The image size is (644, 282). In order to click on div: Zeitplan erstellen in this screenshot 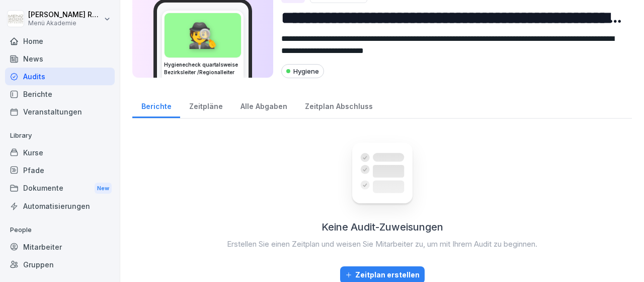, I will do `click(382, 275)`.